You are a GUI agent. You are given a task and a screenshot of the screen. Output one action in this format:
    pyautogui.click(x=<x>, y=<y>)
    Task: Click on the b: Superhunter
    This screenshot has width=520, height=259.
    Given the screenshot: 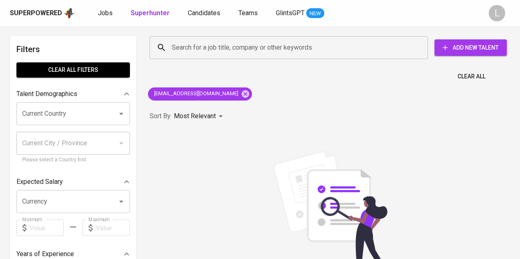 What is the action you would take?
    pyautogui.click(x=150, y=13)
    